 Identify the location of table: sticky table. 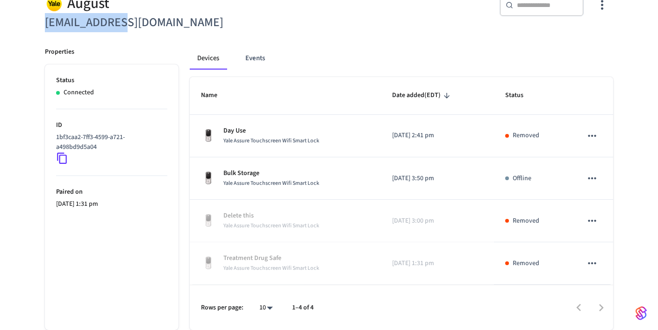
(401, 181).